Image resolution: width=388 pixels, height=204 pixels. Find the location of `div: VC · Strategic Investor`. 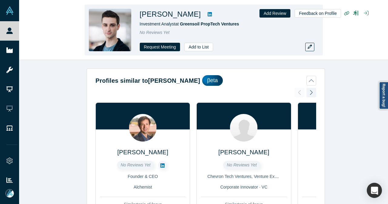

div: VC · Strategic Investor is located at coordinates (345, 187).